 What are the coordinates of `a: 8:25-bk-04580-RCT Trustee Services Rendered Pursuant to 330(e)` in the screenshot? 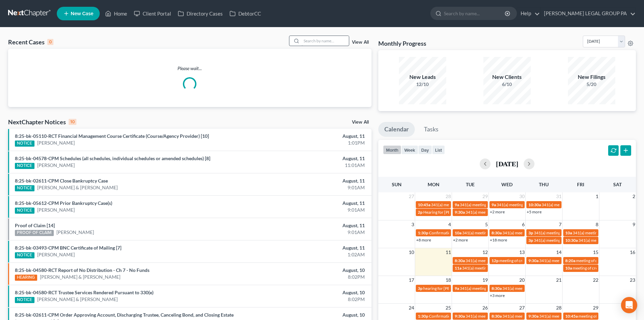 It's located at (84, 292).